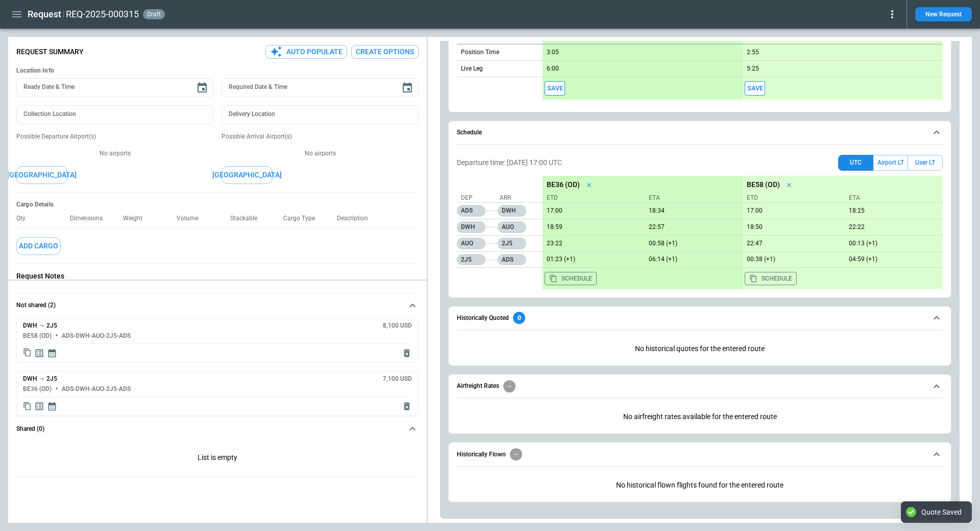 The image size is (980, 531). Describe the element at coordinates (483, 318) in the screenshot. I see `h6: Historically Quoted` at that location.